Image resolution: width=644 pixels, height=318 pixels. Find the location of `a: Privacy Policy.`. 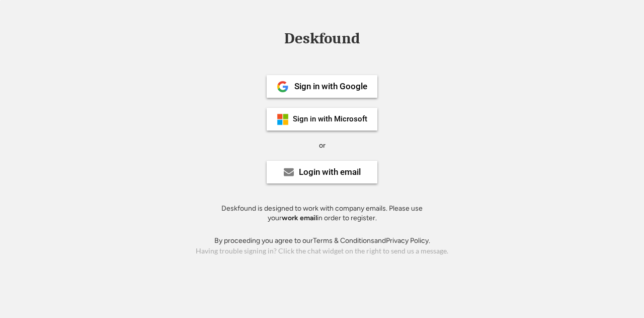

a: Privacy Policy. is located at coordinates (408, 240).